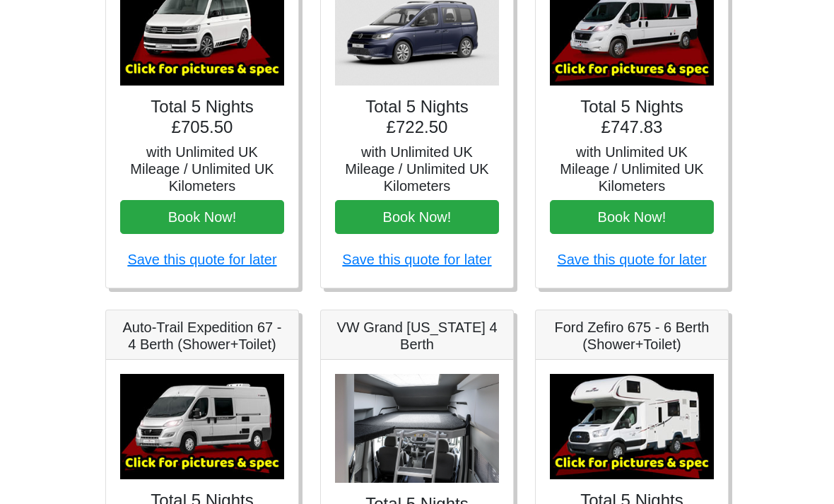  I want to click on h4: Total 5 Nights £747.83, so click(632, 118).